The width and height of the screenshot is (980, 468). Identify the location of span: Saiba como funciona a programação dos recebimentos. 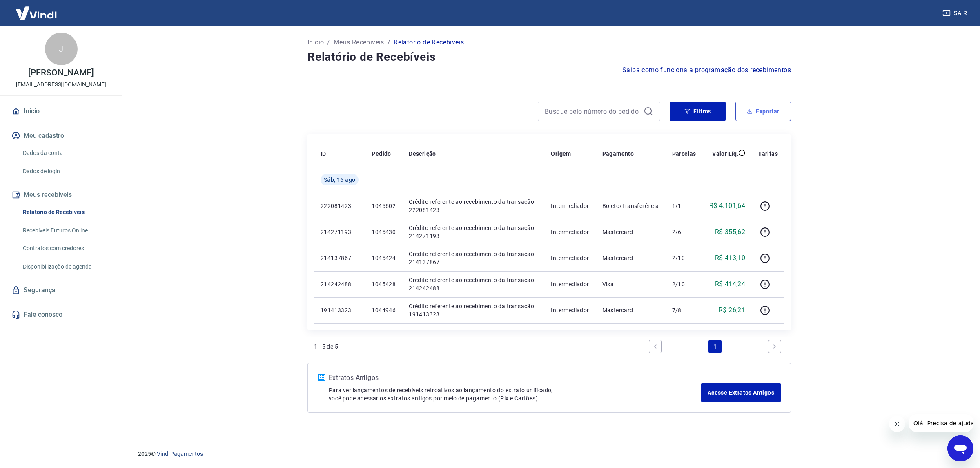
(706, 70).